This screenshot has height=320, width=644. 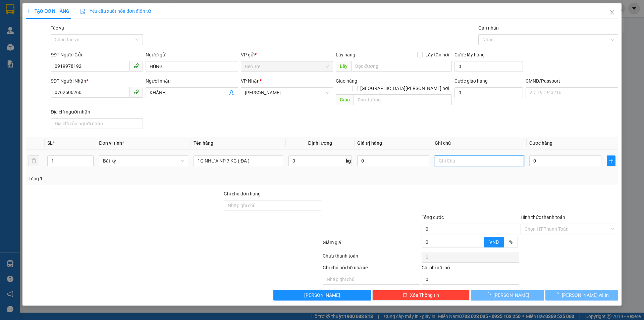 What do you see at coordinates (371, 258) in the screenshot?
I see `div: Chưa thanh toán` at bounding box center [371, 258].